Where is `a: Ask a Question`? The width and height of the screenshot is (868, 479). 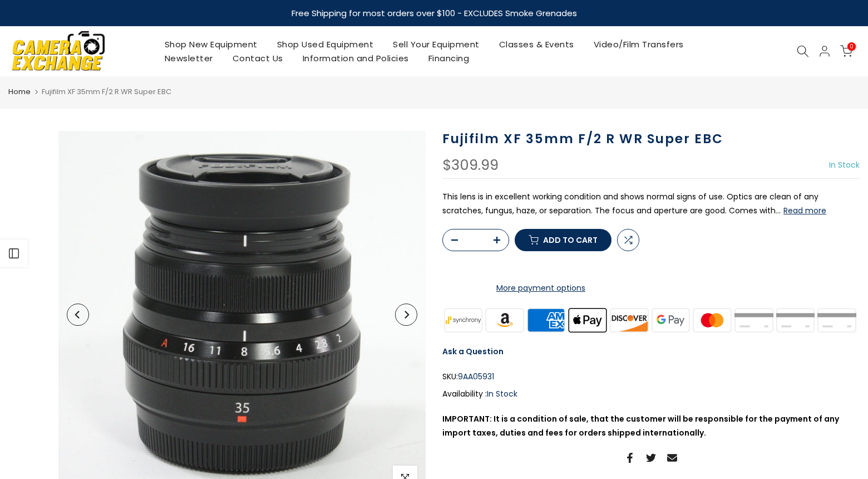
a: Ask a Question is located at coordinates (473, 352).